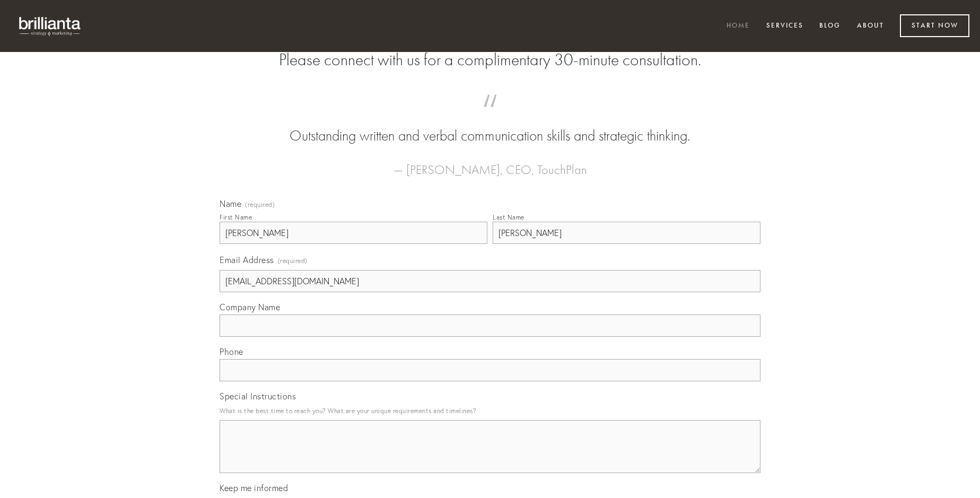 The height and width of the screenshot is (498, 980). What do you see at coordinates (490, 410) in the screenshot?
I see `p: What is the best time to reach you? What are your unique requirements and timelines?` at bounding box center [490, 410].